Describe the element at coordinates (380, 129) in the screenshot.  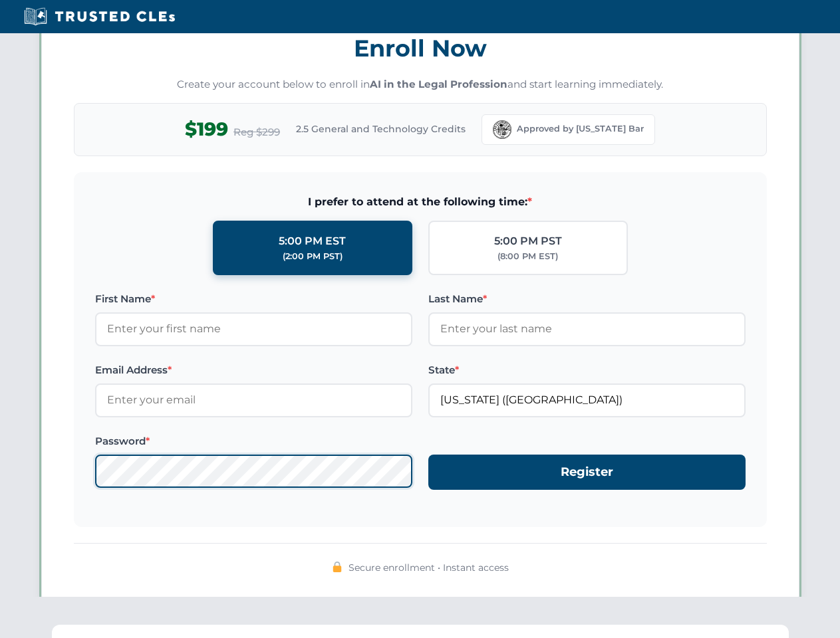
I see `span: 2.5 General and Technology Credits` at that location.